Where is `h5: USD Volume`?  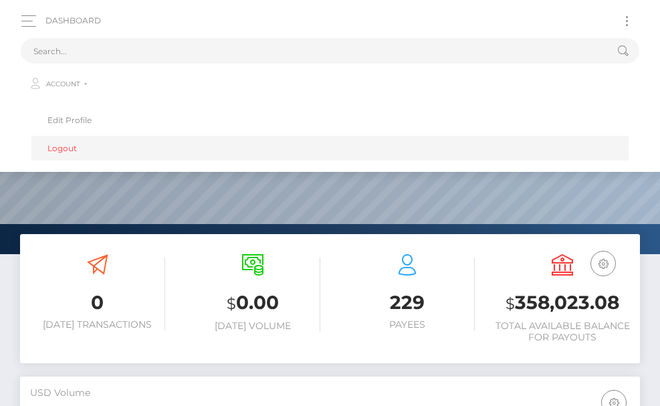
h5: USD Volume is located at coordinates (330, 393).